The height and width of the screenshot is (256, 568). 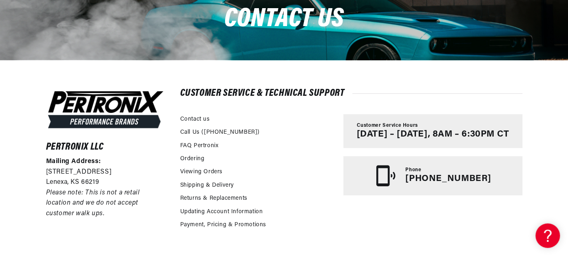 What do you see at coordinates (202, 172) in the screenshot?
I see `a: Viewing Orders` at bounding box center [202, 172].